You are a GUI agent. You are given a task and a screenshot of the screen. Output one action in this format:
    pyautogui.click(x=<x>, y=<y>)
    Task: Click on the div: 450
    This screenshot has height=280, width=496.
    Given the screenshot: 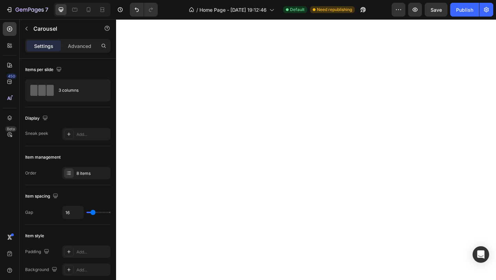 What is the action you would take?
    pyautogui.click(x=11, y=76)
    